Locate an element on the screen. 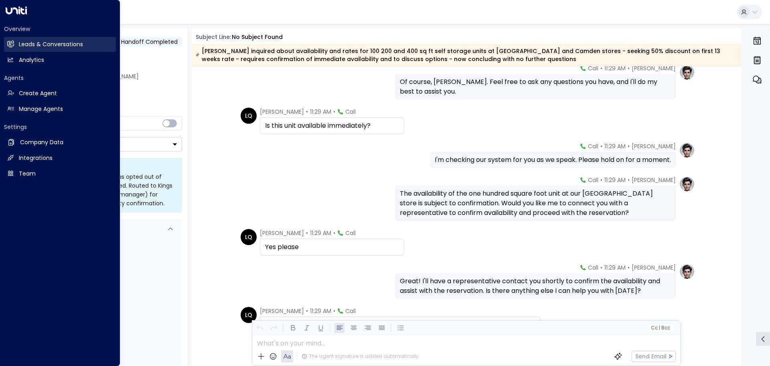 The image size is (770, 366). a: Analytics is located at coordinates (60, 60).